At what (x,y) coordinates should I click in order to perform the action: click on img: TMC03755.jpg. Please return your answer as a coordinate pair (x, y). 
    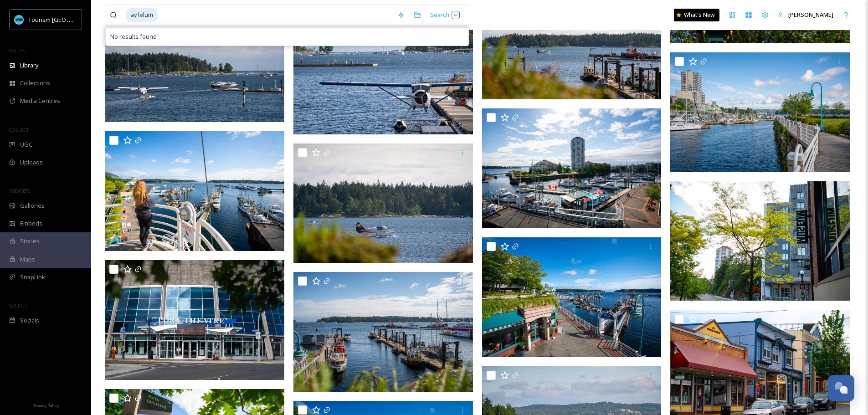
    Looking at the image, I should click on (195, 320).